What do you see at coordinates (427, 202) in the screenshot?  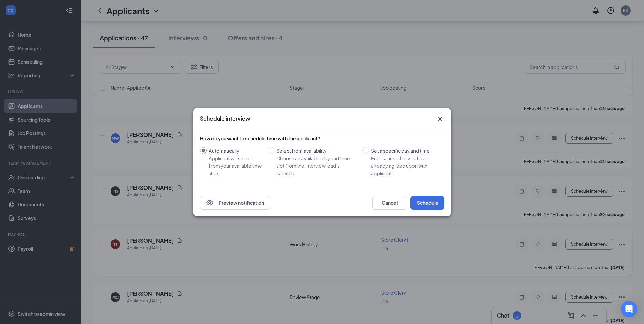 I see `button: Schedule` at bounding box center [427, 202].